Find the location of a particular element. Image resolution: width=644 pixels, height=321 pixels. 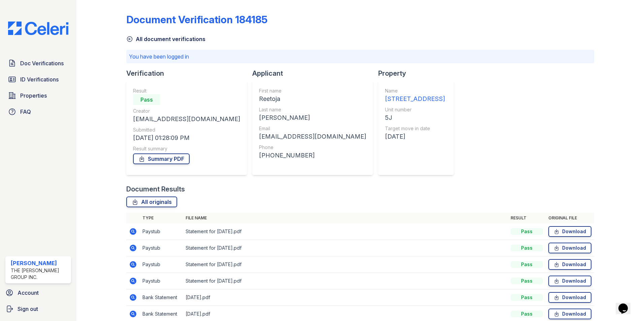

div: Creator is located at coordinates (187, 111).